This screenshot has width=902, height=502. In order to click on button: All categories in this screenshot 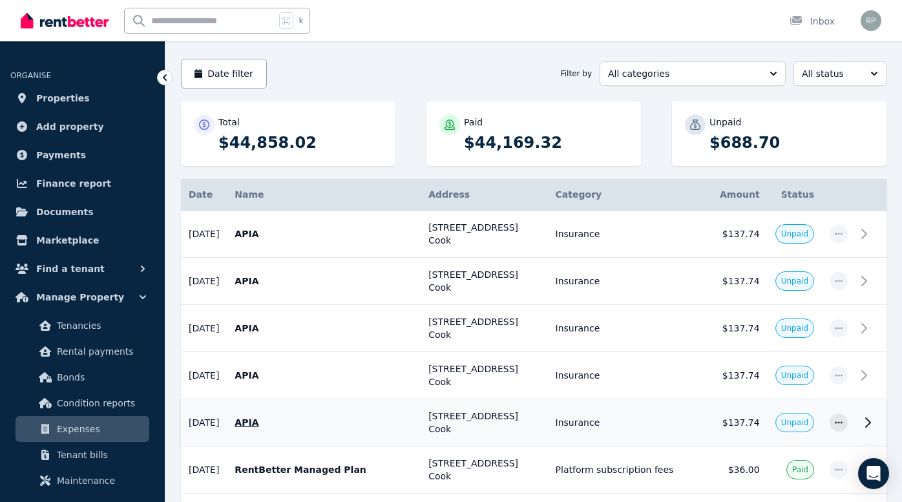, I will do `click(692, 74)`.